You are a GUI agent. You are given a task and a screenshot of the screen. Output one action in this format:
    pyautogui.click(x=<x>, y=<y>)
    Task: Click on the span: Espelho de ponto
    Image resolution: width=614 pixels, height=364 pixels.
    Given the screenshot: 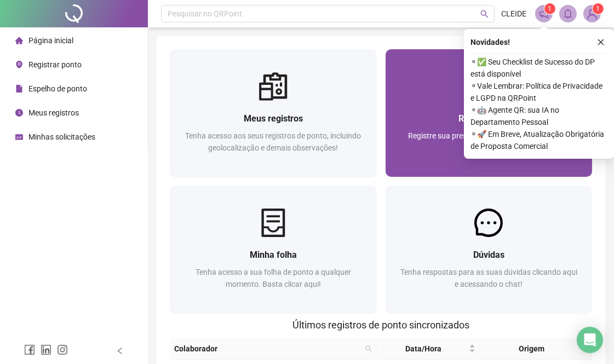 What is the action you would take?
    pyautogui.click(x=58, y=89)
    